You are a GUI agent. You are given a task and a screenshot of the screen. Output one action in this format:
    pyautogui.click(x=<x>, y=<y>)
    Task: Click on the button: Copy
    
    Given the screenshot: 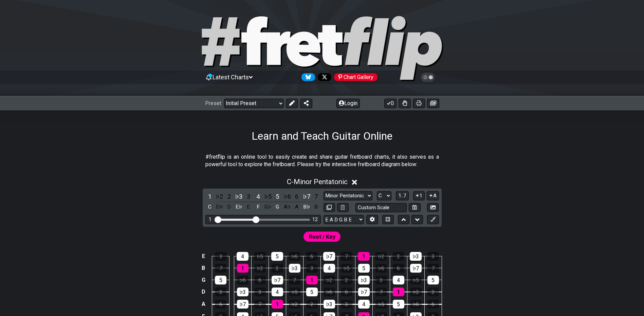 What is the action you would take?
    pyautogui.click(x=329, y=208)
    